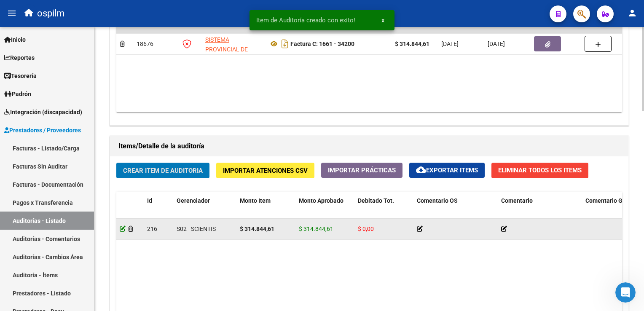 The height and width of the screenshot is (311, 644). I want to click on datatable-header-cell: Monto Item, so click(266, 210).